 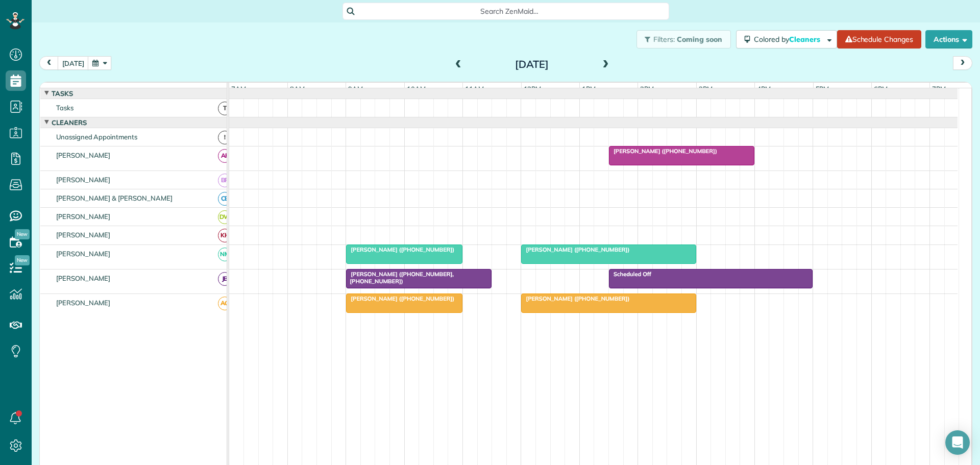 What do you see at coordinates (589, 89) in the screenshot?
I see `span: 1pm` at bounding box center [589, 89].